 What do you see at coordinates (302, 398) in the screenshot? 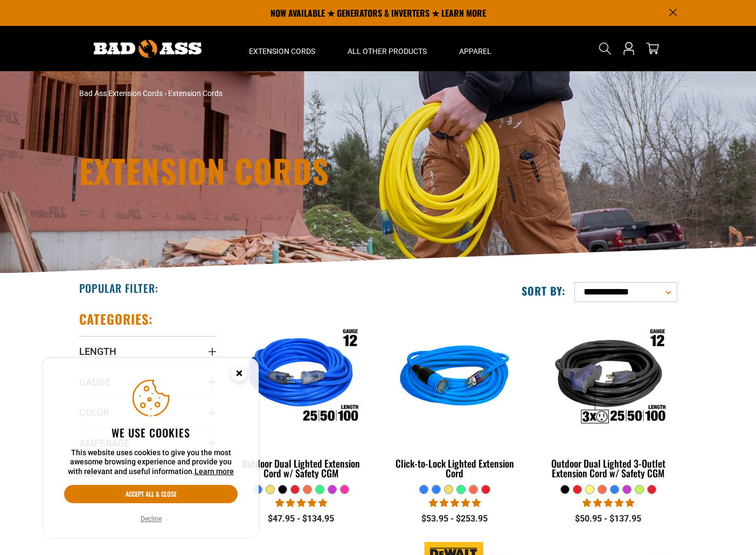
I see `a: Outdoor Dual Lighted Extension Cord w/ Safety CGM Outdoor Dual Lighted Extension Cord w/ Safety CGM` at bounding box center [302, 398].